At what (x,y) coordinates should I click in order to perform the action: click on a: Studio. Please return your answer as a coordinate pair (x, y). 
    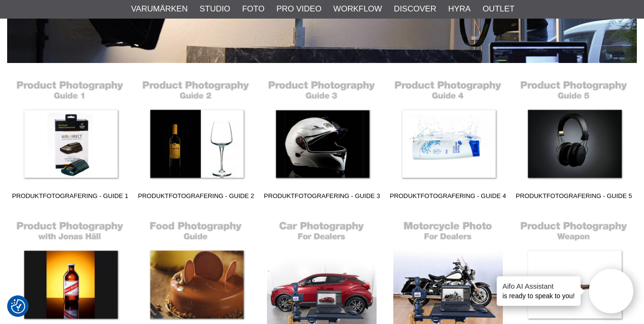
    Looking at the image, I should click on (215, 9).